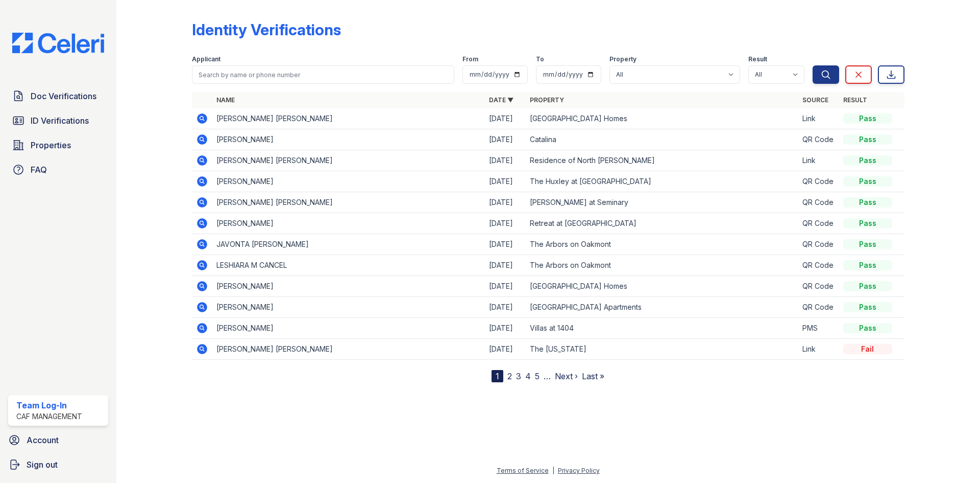 The width and height of the screenshot is (980, 483). I want to click on a: Account, so click(58, 439).